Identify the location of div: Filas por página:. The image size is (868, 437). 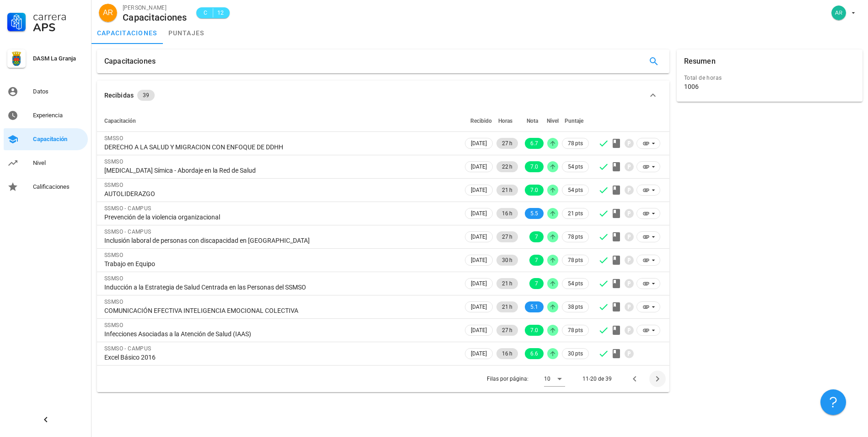
(526, 379).